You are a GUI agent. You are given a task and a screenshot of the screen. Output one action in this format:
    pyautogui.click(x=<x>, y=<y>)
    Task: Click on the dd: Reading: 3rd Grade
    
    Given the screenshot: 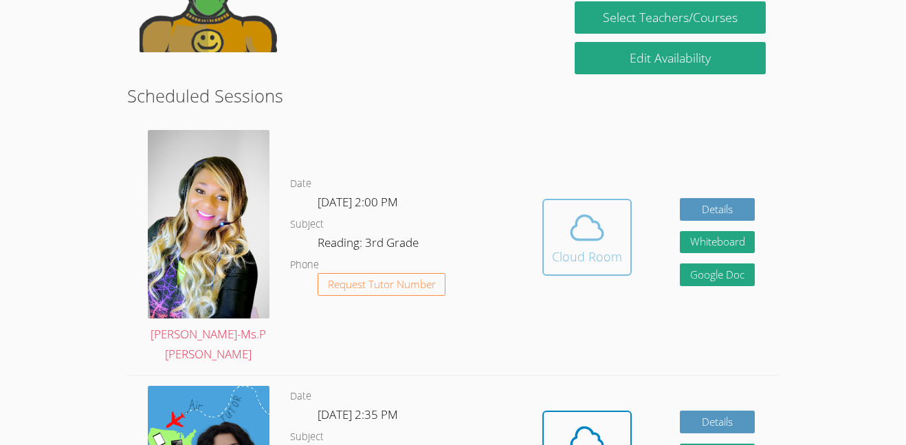 What is the action you would take?
    pyautogui.click(x=369, y=245)
    